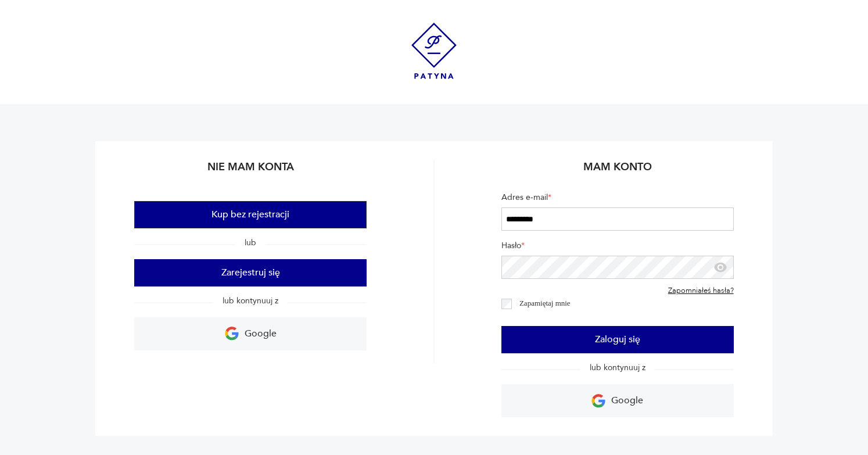  Describe the element at coordinates (251, 272) in the screenshot. I see `button: Zarejestruj się` at that location.